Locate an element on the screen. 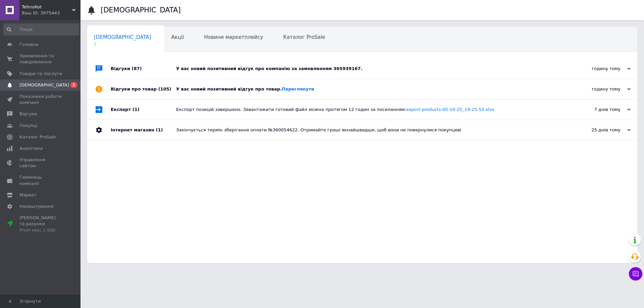 Image resolution: width=644 pixels, height=308 pixels. span: 2 is located at coordinates (74, 85).